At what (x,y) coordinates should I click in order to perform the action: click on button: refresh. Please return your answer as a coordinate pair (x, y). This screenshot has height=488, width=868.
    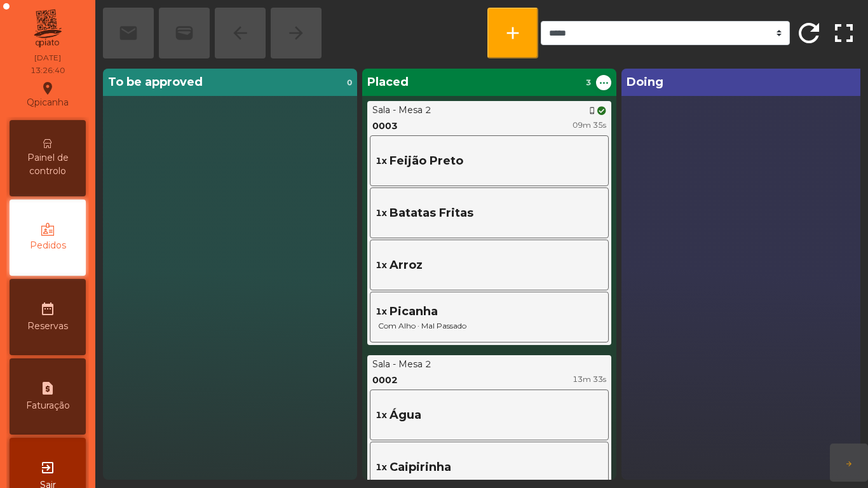
    Looking at the image, I should click on (808, 33).